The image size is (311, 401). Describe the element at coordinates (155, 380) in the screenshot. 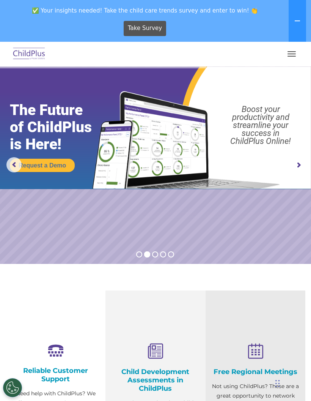

I see `h4: Child Development Assessments in ChildPlus` at that location.